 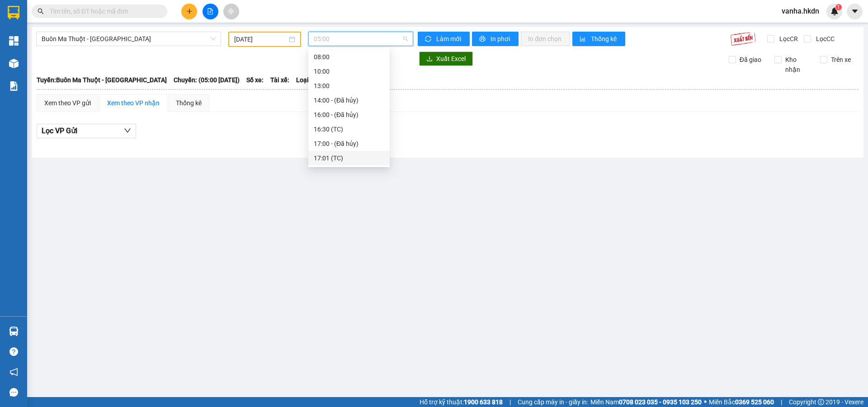 I want to click on button: bar-chartThống kê, so click(x=598, y=39).